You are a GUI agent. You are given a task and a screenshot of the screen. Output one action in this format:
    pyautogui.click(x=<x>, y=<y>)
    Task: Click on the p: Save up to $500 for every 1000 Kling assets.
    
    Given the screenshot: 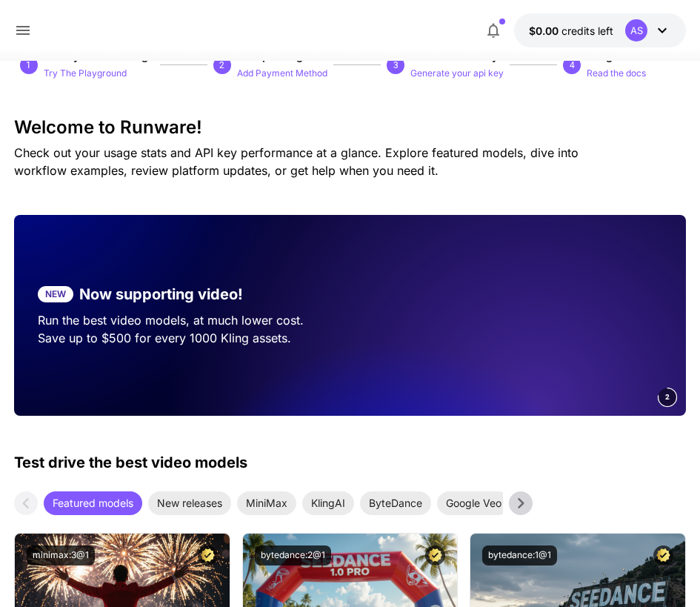 What is the action you would take?
    pyautogui.click(x=182, y=338)
    